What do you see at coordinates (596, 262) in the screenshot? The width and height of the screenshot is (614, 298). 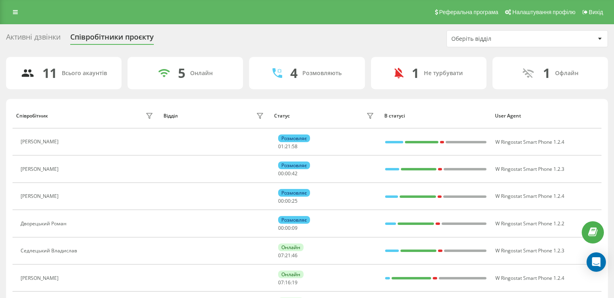 I see `div: Open Intercom Messenger` at bounding box center [596, 262].